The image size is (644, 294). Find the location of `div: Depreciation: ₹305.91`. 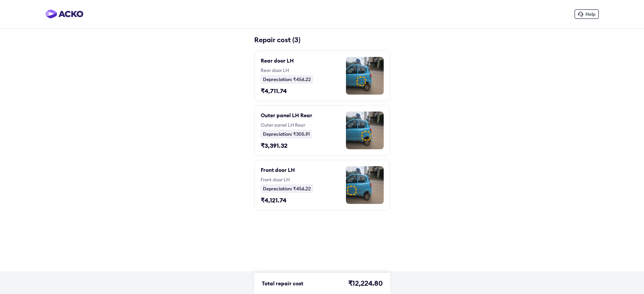

div: Depreciation: ₹305.91 is located at coordinates (287, 134).